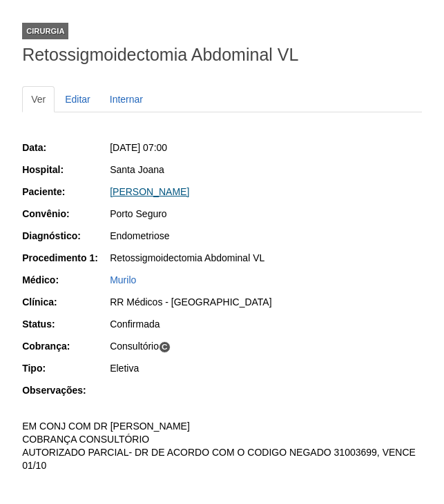 The height and width of the screenshot is (504, 444). What do you see at coordinates (266, 214) in the screenshot?
I see `div: Porto Seguro` at bounding box center [266, 214].